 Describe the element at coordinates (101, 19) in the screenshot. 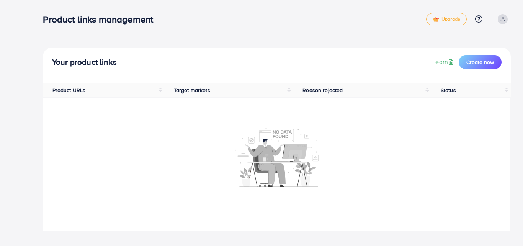

I see `h3: Product links management` at that location.